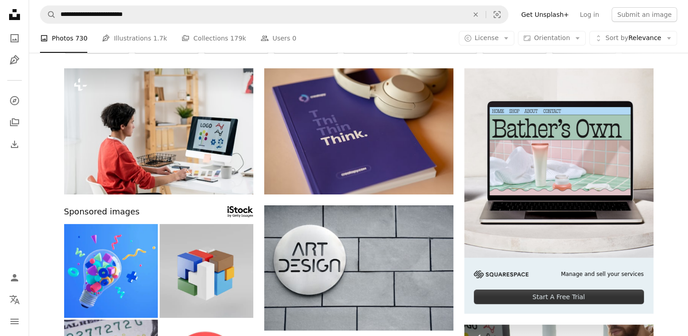 This screenshot has height=336, width=688. Describe the element at coordinates (359, 267) in the screenshot. I see `img: Art Design signage on wall` at that location.